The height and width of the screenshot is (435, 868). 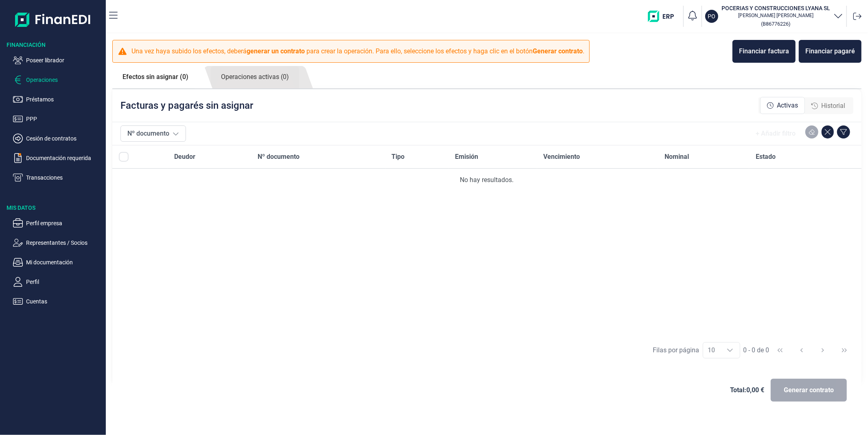 What do you see at coordinates (712, 16) in the screenshot?
I see `p: PO` at bounding box center [712, 16].